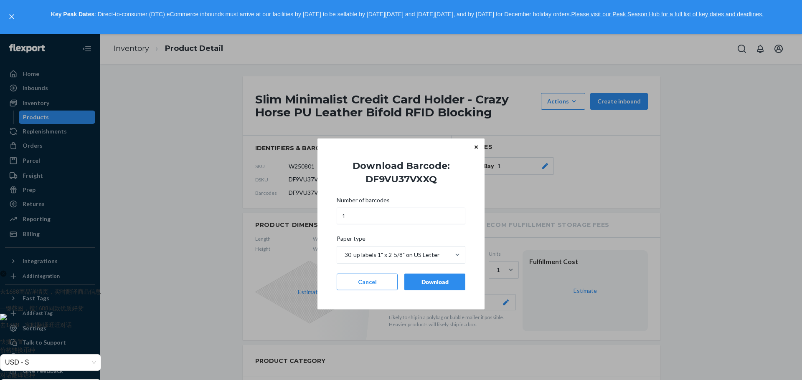 The width and height of the screenshot is (802, 380). I want to click on button: Close, so click(476, 147).